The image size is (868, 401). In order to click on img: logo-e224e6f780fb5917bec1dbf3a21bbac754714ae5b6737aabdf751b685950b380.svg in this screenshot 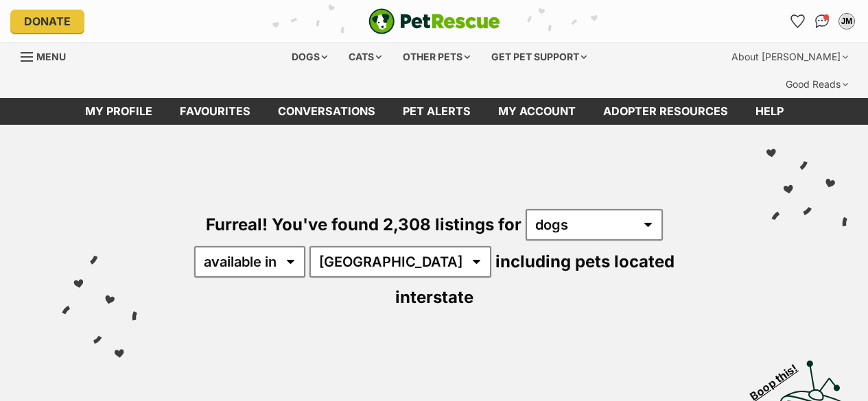, I will do `click(434, 22)`.